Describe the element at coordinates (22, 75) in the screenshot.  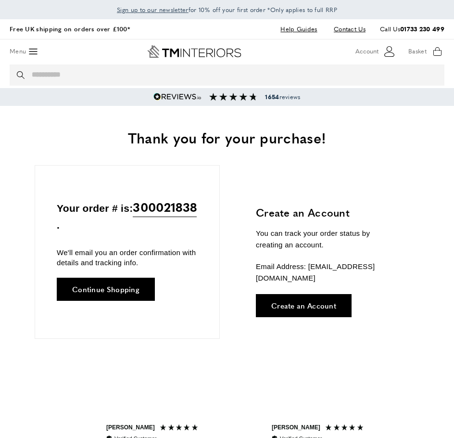
I see `button: Search` at that location.